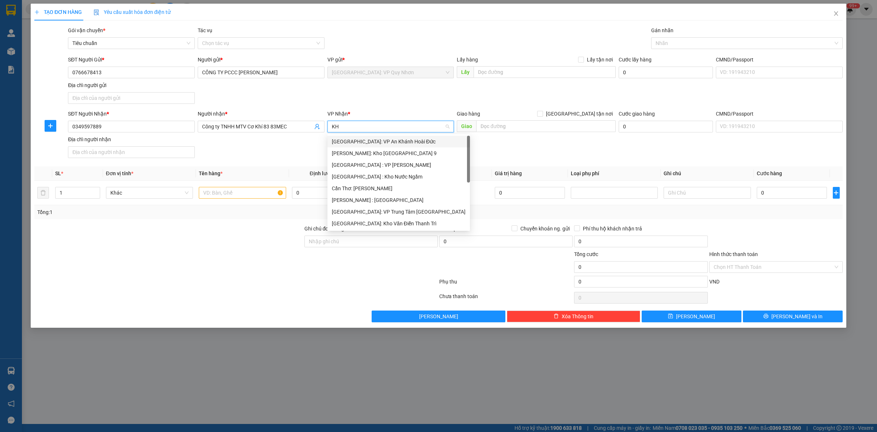  What do you see at coordinates (670, 316) in the screenshot?
I see `span: save` at bounding box center [670, 316].